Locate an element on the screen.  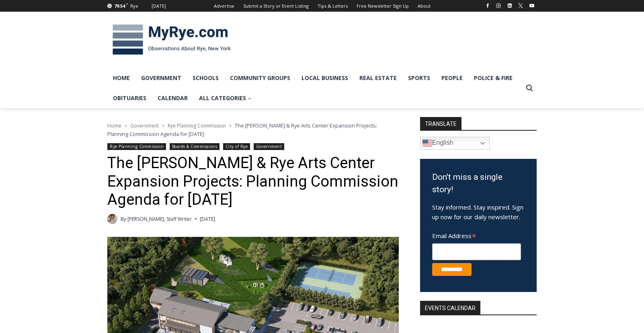
a: All Categories is located at coordinates (225, 98).